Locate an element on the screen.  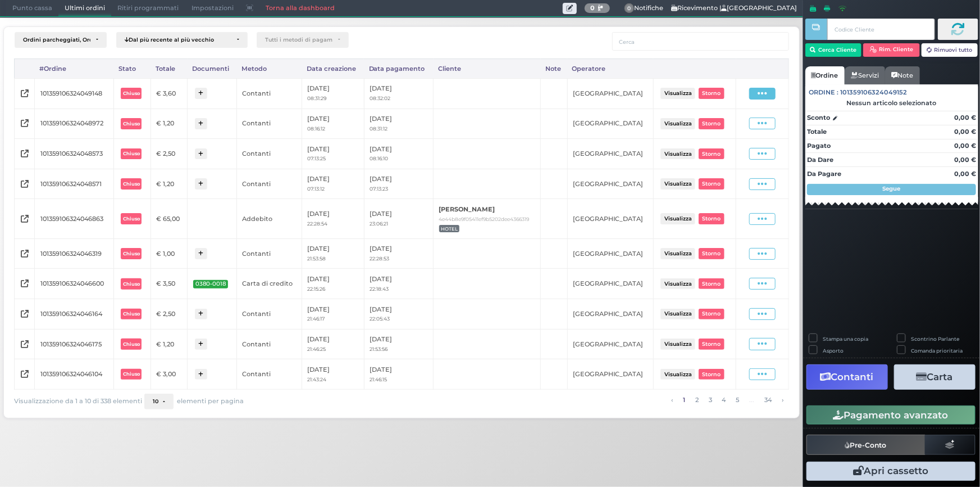
td: € 1,00 is located at coordinates (169, 254).